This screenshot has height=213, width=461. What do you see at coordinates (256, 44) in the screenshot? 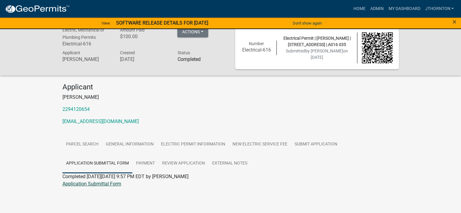
I see `span: Number` at bounding box center [256, 44].